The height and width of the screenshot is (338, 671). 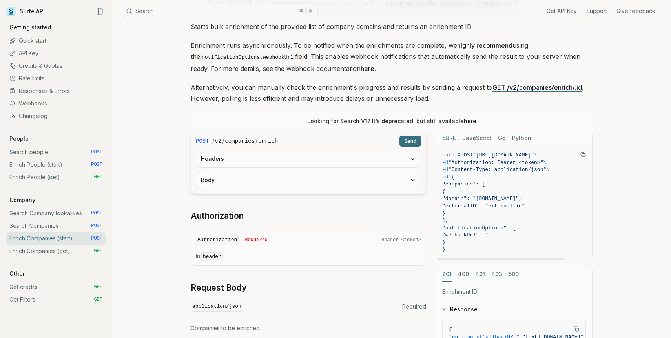 What do you see at coordinates (56, 287) in the screenshot?
I see `a: Get credits GET` at bounding box center [56, 287].